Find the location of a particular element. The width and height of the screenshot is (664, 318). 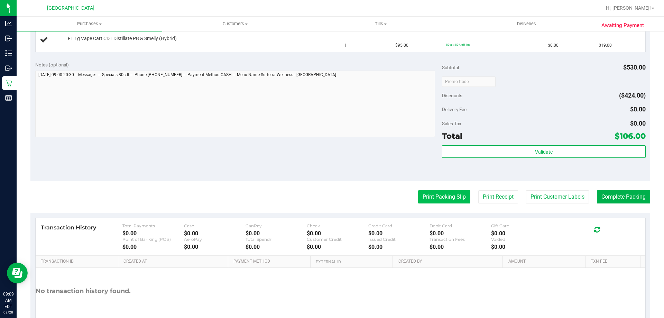

div: Total Spendr is located at coordinates (276, 239).